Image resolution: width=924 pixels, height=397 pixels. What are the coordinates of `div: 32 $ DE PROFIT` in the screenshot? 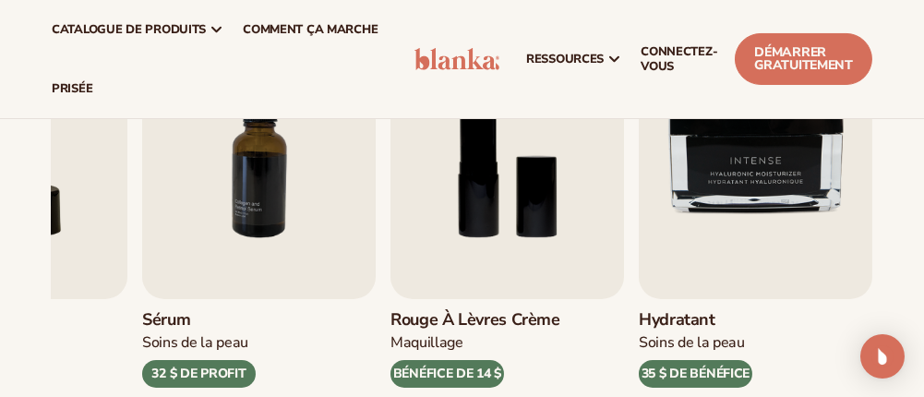 It's located at (198, 374).